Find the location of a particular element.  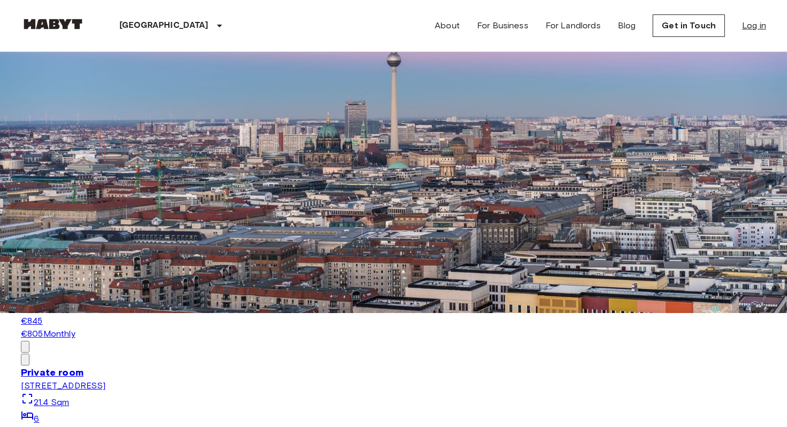

a: Blog is located at coordinates (627, 26).